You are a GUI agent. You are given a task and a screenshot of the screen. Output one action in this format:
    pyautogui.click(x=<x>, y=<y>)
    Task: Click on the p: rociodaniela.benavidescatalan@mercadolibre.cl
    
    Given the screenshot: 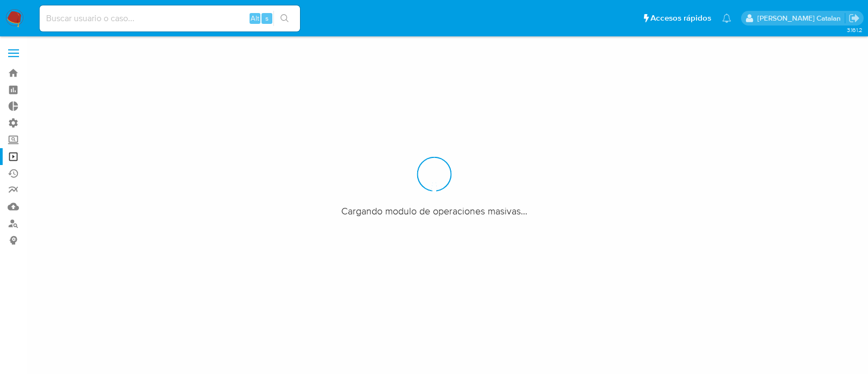 What is the action you would take?
    pyautogui.click(x=800, y=18)
    